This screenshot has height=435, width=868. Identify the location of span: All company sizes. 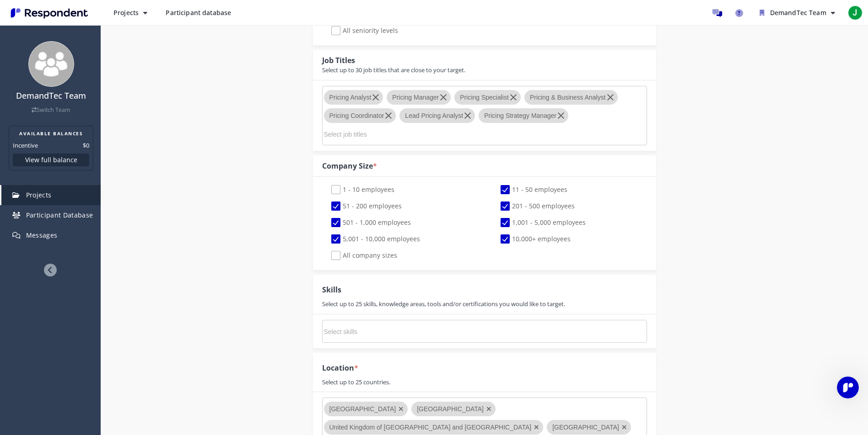
(364, 257).